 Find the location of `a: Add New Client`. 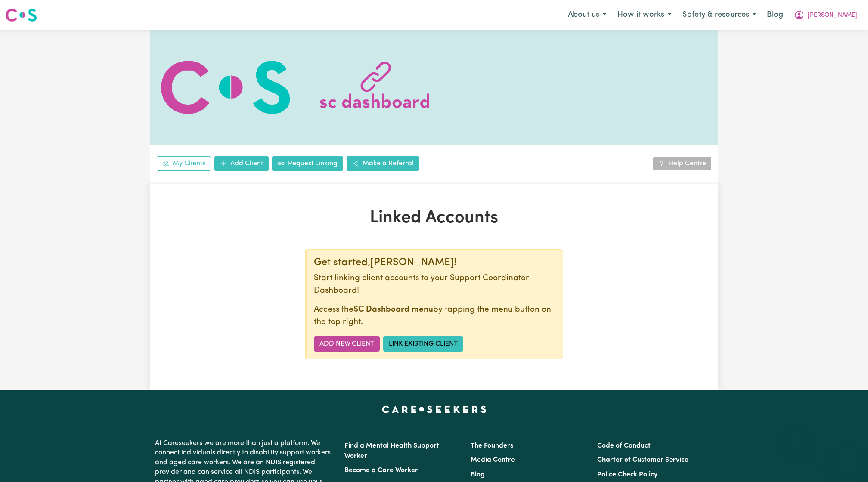

a: Add New Client is located at coordinates (346, 344).